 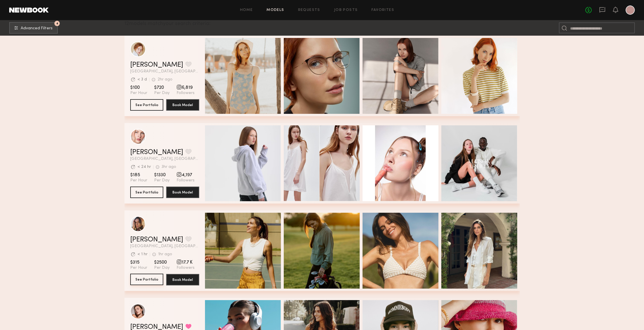 What do you see at coordinates (162, 88) in the screenshot?
I see `span: $720` at bounding box center [162, 88].